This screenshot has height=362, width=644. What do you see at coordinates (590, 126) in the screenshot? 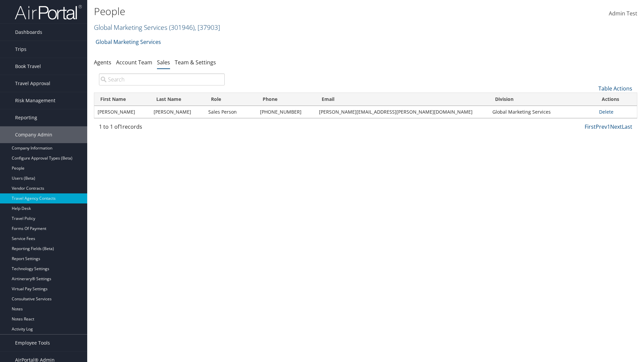
I see `a: First` at bounding box center [590, 126].